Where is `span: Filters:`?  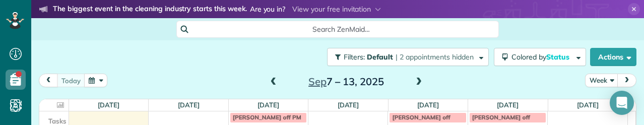
span: Filters: is located at coordinates (354, 57).